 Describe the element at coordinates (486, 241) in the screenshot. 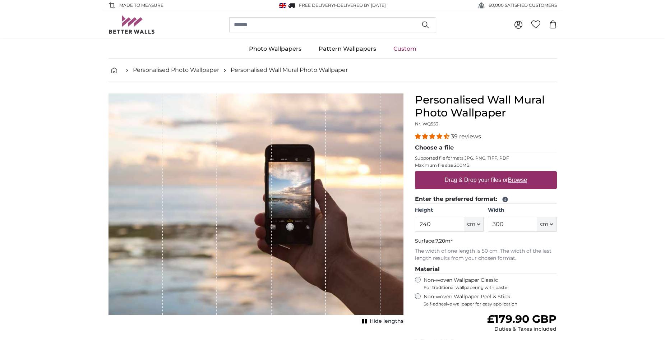

I see `p: Surface:` at that location.